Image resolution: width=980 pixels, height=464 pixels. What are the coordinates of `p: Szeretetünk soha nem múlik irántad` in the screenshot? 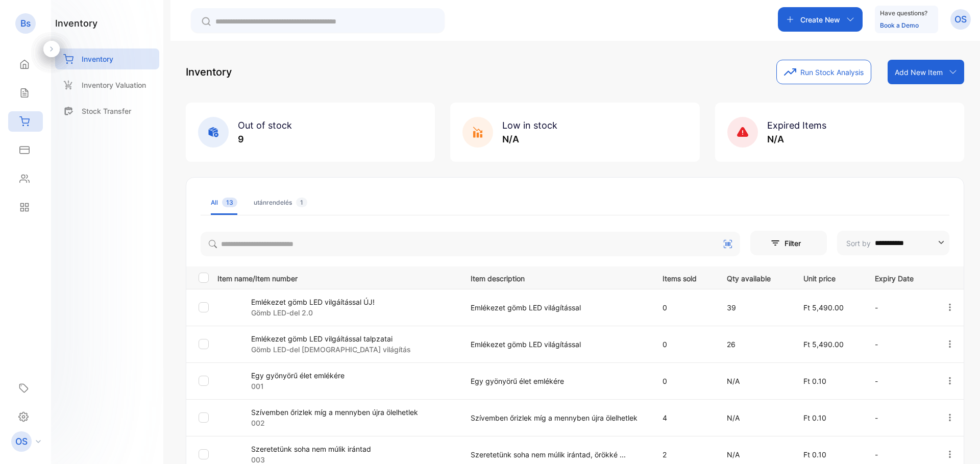 It's located at (311, 449).